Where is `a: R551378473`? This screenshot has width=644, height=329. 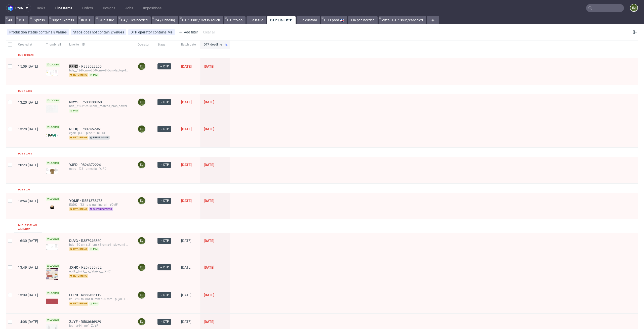
a: R551378473 is located at coordinates (92, 201).